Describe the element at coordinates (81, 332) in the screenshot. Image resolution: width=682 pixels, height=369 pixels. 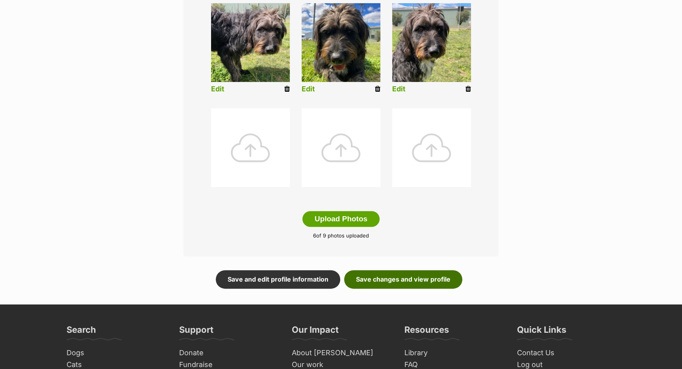
I see `h3: Search` at that location.